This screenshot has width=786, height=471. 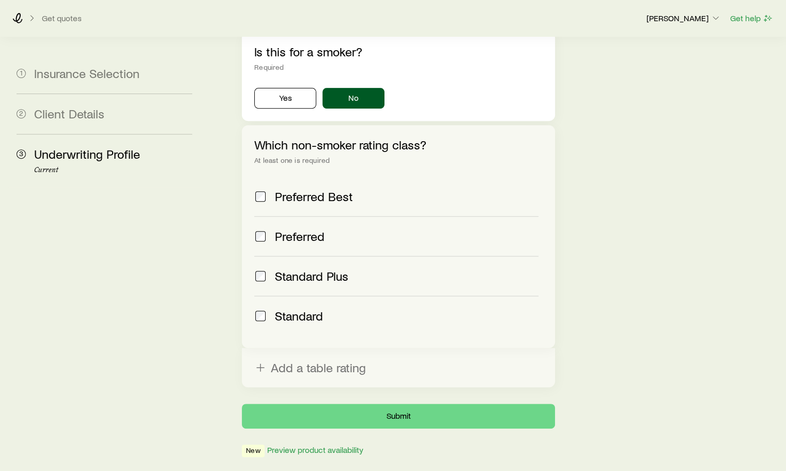 What do you see at coordinates (21, 154) in the screenshot?
I see `span: 3` at bounding box center [21, 154].